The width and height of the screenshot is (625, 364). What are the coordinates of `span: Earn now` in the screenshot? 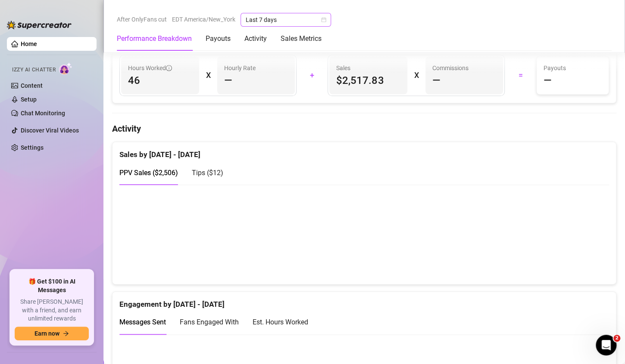 It's located at (47, 334).